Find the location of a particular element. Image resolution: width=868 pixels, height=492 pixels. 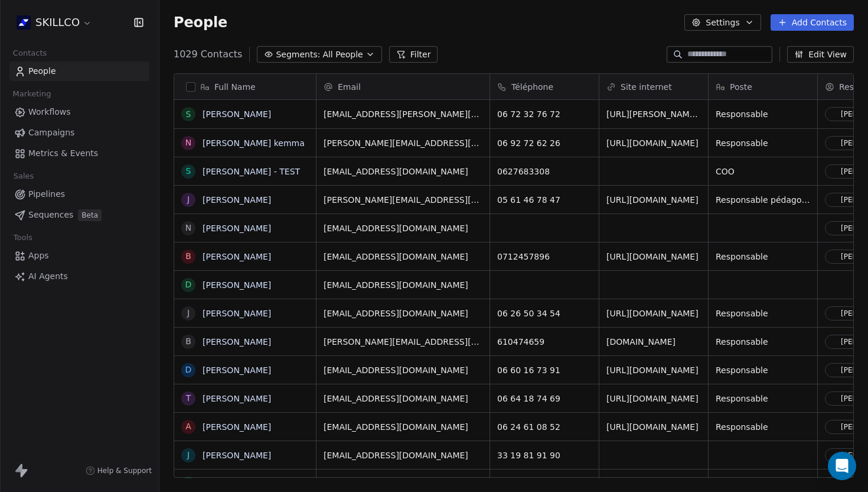

div: Téléphone is located at coordinates (545, 86).